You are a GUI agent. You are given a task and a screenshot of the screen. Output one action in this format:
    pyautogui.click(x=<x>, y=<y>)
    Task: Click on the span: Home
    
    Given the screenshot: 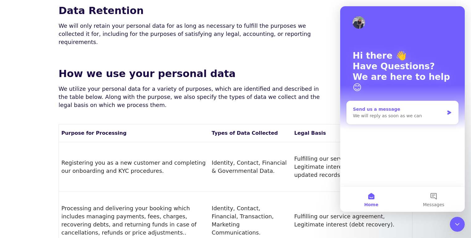 What is the action you would take?
    pyautogui.click(x=31, y=198)
    